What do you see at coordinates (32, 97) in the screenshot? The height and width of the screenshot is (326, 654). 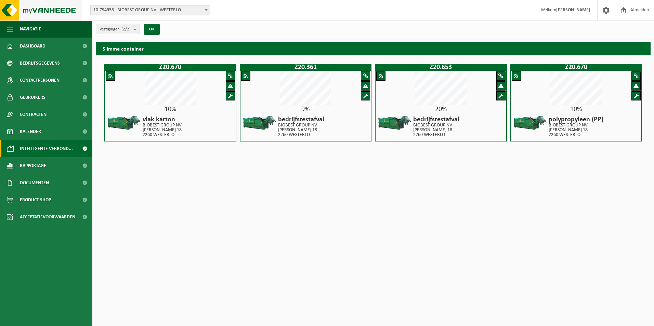 I see `span: Gebruikers` at bounding box center [32, 97].